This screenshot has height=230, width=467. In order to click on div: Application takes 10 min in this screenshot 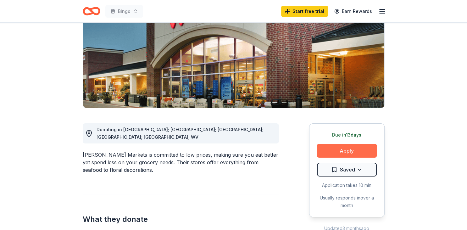, I will do `click(347, 185)`.